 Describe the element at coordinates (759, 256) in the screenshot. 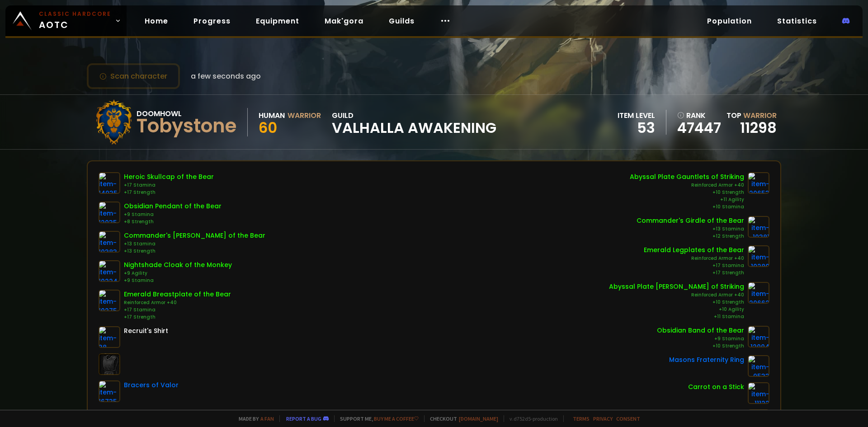

I see `img: item-10280` at that location.